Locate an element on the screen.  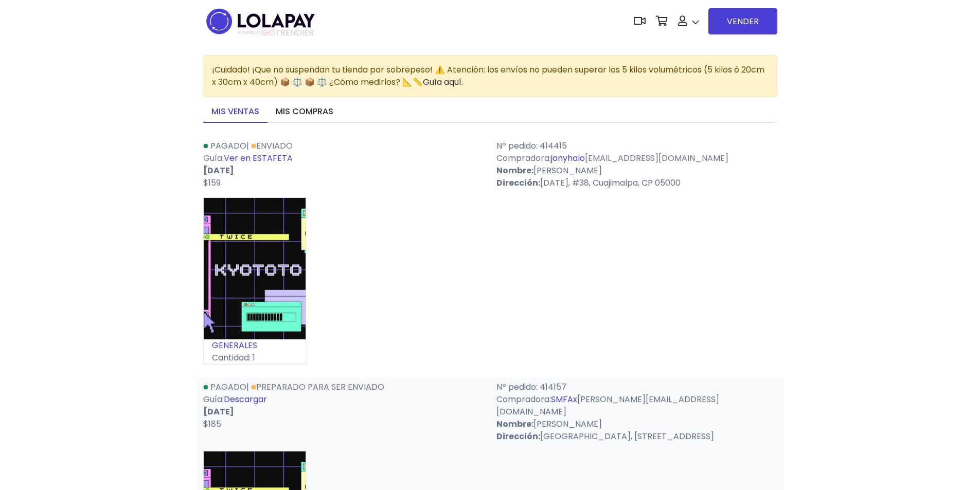
p: Nº pedido: 414415 is located at coordinates (637, 146).